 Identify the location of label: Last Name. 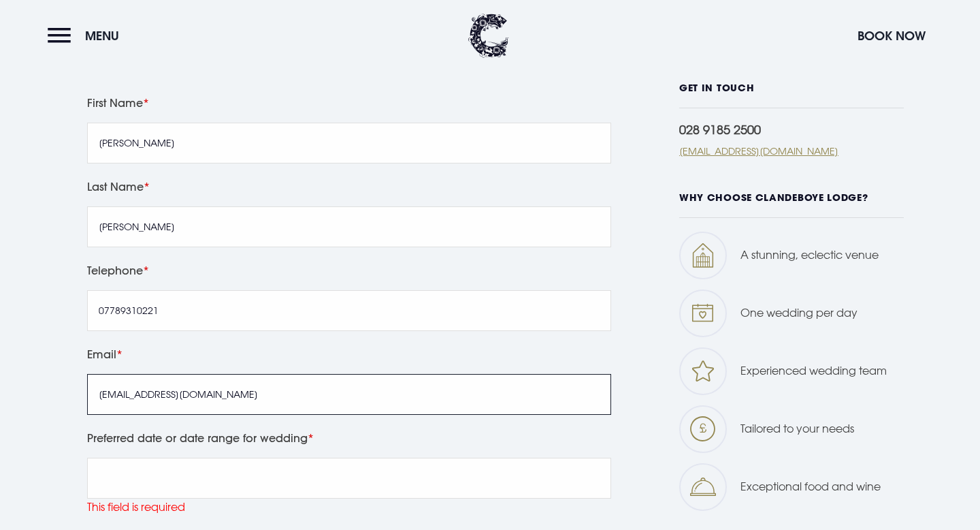
(349, 187).